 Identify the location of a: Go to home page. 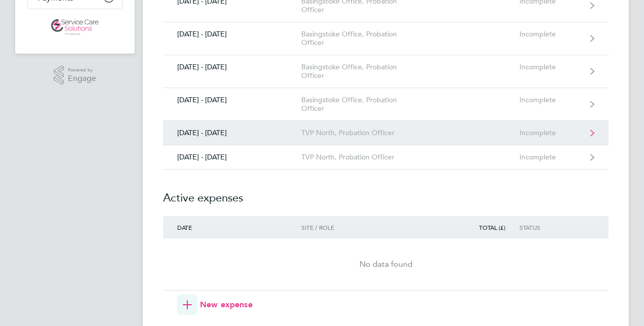
(75, 27).